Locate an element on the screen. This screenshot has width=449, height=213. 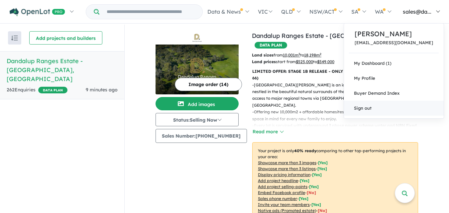
u: Showcase more than 3 listings is located at coordinates (287, 169).